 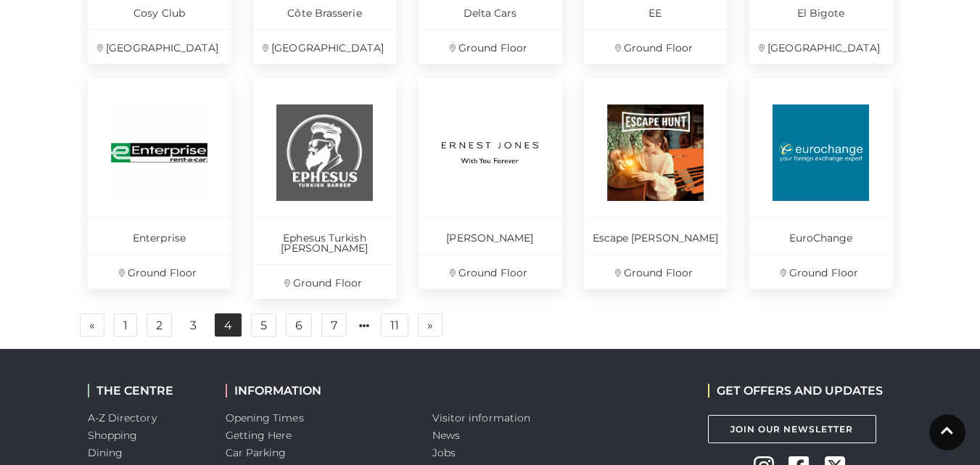 I want to click on a: Shopping, so click(x=112, y=435).